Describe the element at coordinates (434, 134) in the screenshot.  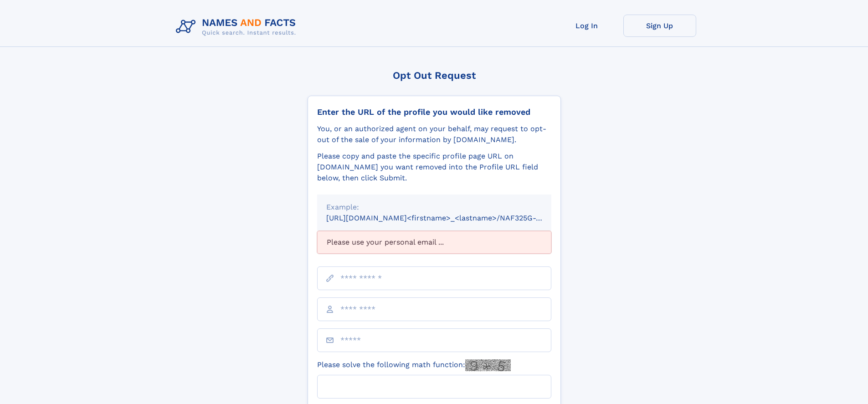
I see `div: You, or an authorized agent on your behalf, may request to opt-out of the sale of your informatio...` at that location.